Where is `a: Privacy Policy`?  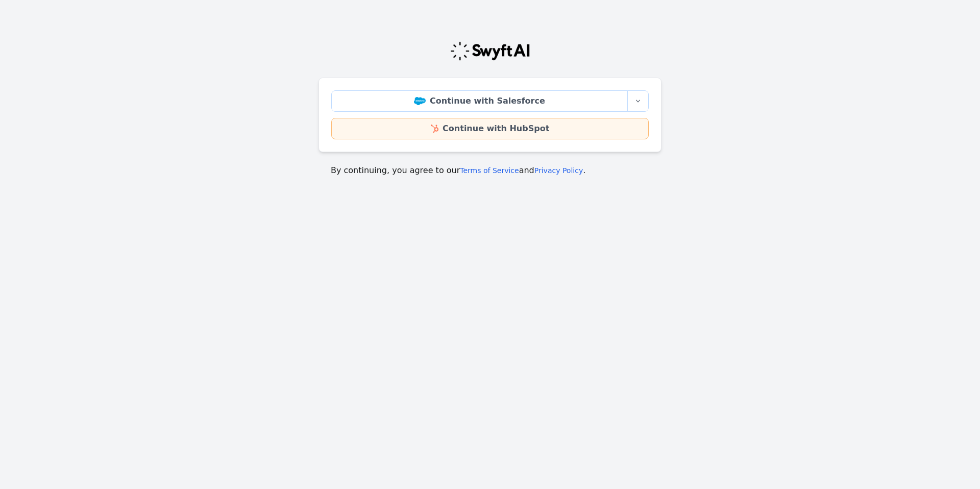 a: Privacy Policy is located at coordinates (559, 170).